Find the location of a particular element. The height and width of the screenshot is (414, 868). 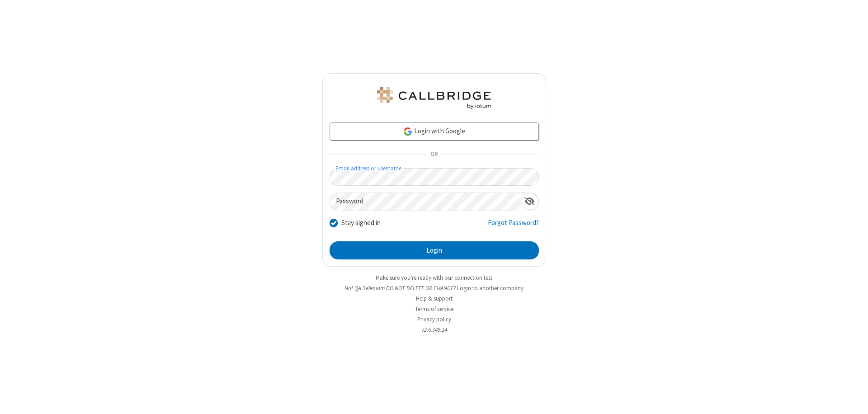

a: Help & support is located at coordinates (434, 298).